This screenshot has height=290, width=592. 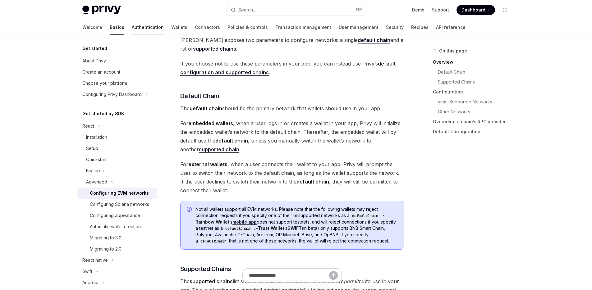 What do you see at coordinates (103, 114) in the screenshot?
I see `h5: Get started by SDK` at bounding box center [103, 114].